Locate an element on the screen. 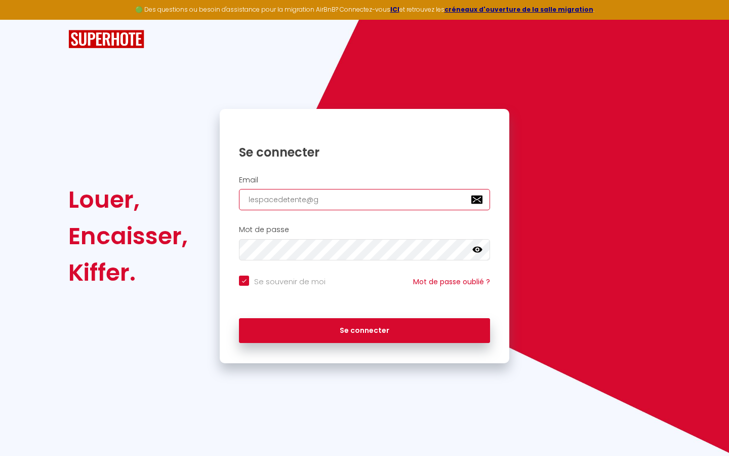 The height and width of the screenshot is (456, 729). button: Ouvrir le widget de chat LiveChat is located at coordinates (23, 19).